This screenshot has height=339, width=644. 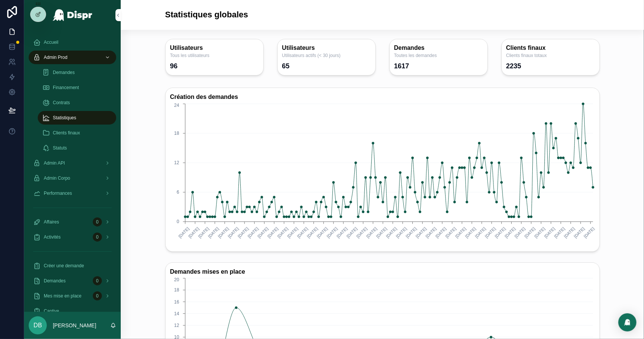 What do you see at coordinates (326, 56) in the screenshot?
I see `span: Utilisateurs actifs (< 30 jours)` at bounding box center [326, 56].